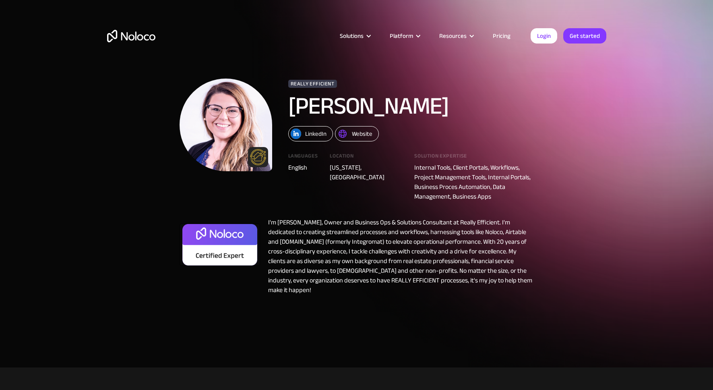 The image size is (713, 390). What do you see at coordinates (312, 84) in the screenshot?
I see `div: Really Efficient` at bounding box center [312, 84].